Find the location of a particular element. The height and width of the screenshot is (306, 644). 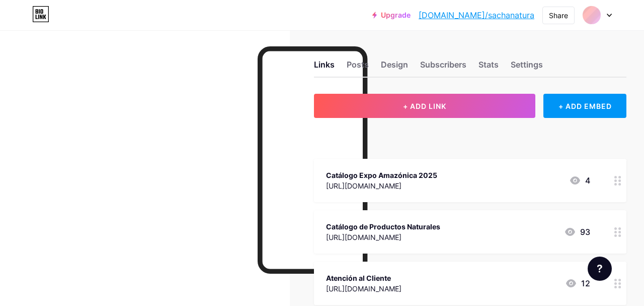

div: Subscribers is located at coordinates (444, 68).